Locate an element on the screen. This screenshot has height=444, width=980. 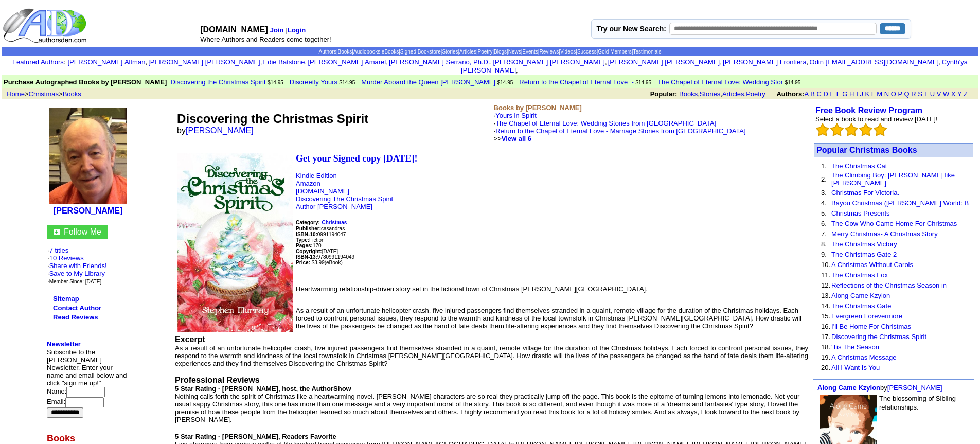
img: gc.jpg is located at coordinates (56, 232).